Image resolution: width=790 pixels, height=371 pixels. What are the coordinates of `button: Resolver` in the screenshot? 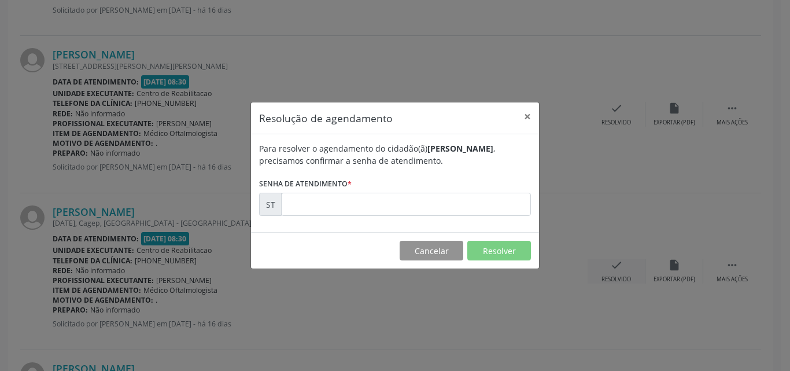 It's located at (499, 250).